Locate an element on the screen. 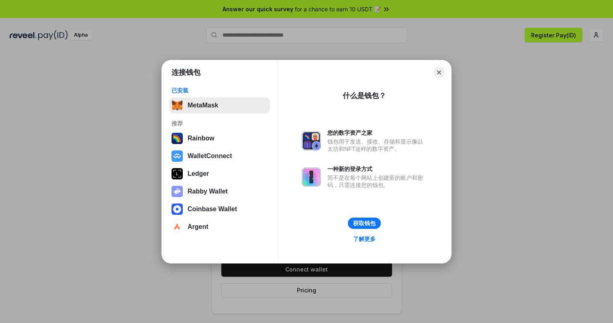  div: 钱包用于发送、接收、存储和显示像以太坊和NFT这样的数字资产。 is located at coordinates (377, 145).